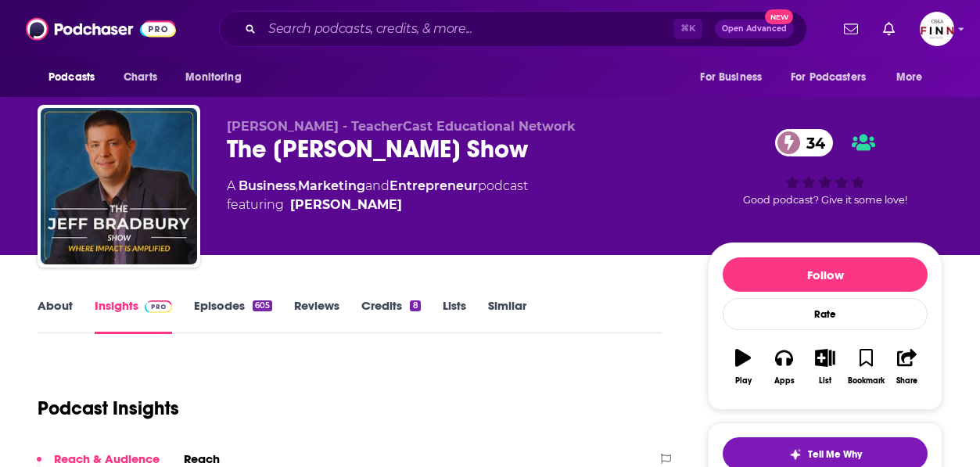 The image size is (980, 467). Describe the element at coordinates (377, 205) in the screenshot. I see `span: featuring` at that location.